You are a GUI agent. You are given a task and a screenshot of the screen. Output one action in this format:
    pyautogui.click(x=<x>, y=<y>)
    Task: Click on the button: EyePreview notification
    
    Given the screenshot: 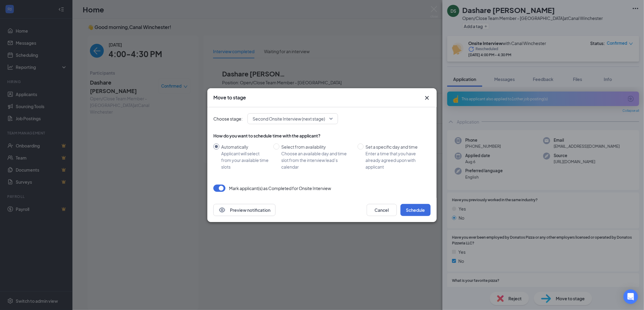 What is the action you would take?
    pyautogui.click(x=245, y=210)
    